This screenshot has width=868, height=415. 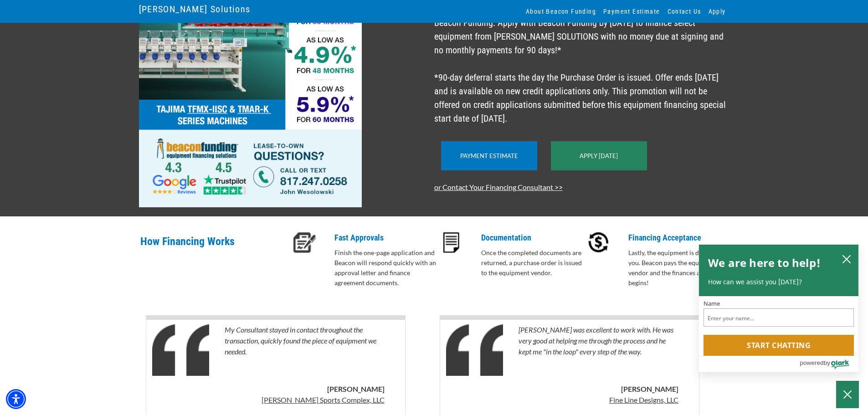 What do you see at coordinates (680, 238) in the screenshot?
I see `p: Financing Acceptance` at bounding box center [680, 238].